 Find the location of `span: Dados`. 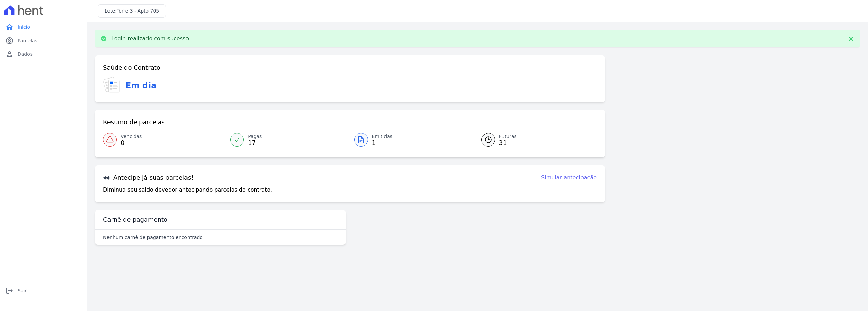

span: Dados is located at coordinates (25, 54).